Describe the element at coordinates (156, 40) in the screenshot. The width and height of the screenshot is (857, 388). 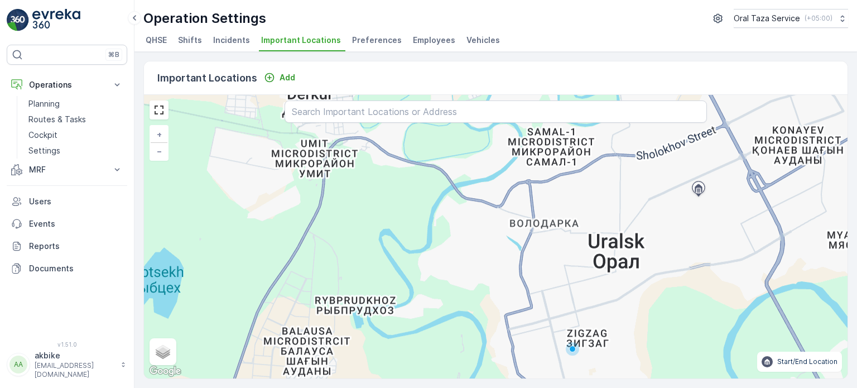
I see `span: QHSE` at that location.